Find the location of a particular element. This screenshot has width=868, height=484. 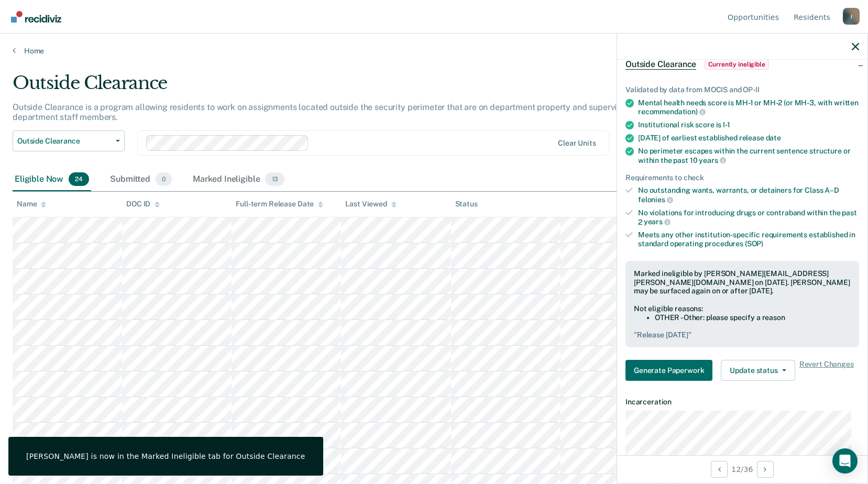

div: Name is located at coordinates (31, 204).